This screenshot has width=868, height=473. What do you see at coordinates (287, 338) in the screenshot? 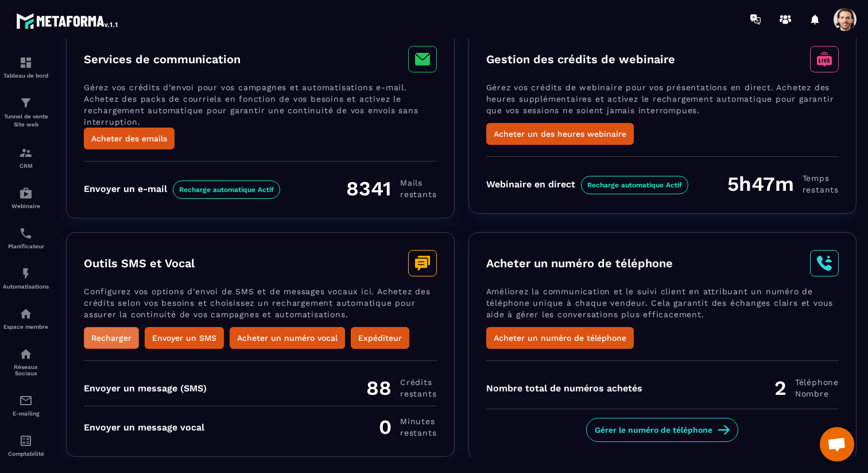
I see `button: Acheter un numéro vocal` at bounding box center [287, 338].